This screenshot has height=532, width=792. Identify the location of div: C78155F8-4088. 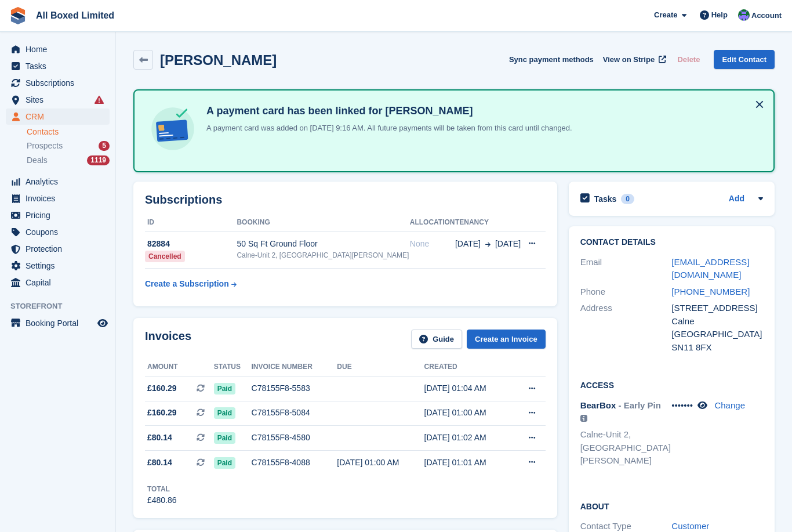
(295, 463).